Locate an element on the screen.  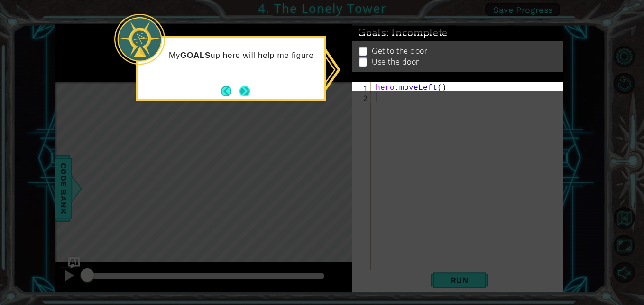
span: Goals is located at coordinates (403, 38).